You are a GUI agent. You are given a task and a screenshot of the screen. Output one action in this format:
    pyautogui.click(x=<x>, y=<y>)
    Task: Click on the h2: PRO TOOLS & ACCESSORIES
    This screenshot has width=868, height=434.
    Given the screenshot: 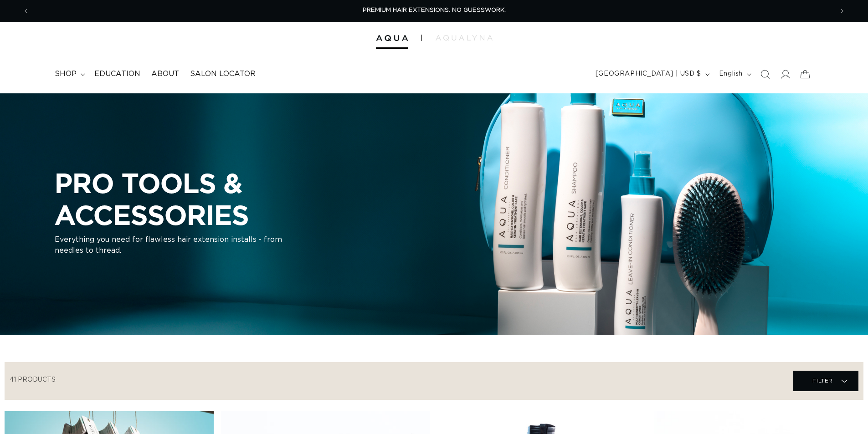 What is the action you would take?
    pyautogui.click(x=228, y=199)
    